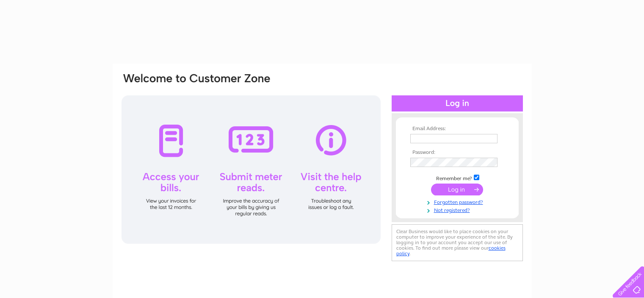 Image resolution: width=644 pixels, height=298 pixels. Describe the element at coordinates (458, 210) in the screenshot. I see `a: Not registered?` at that location.